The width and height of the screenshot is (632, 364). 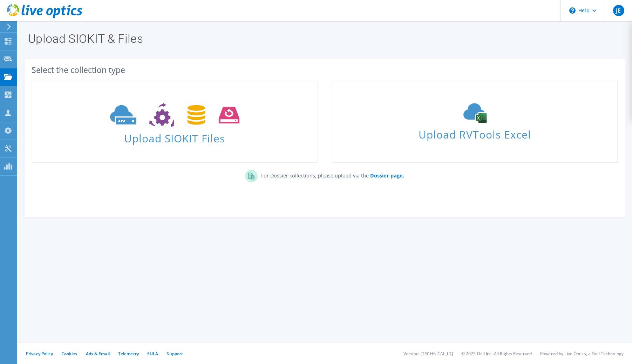 I want to click on a: Support, so click(x=175, y=353).